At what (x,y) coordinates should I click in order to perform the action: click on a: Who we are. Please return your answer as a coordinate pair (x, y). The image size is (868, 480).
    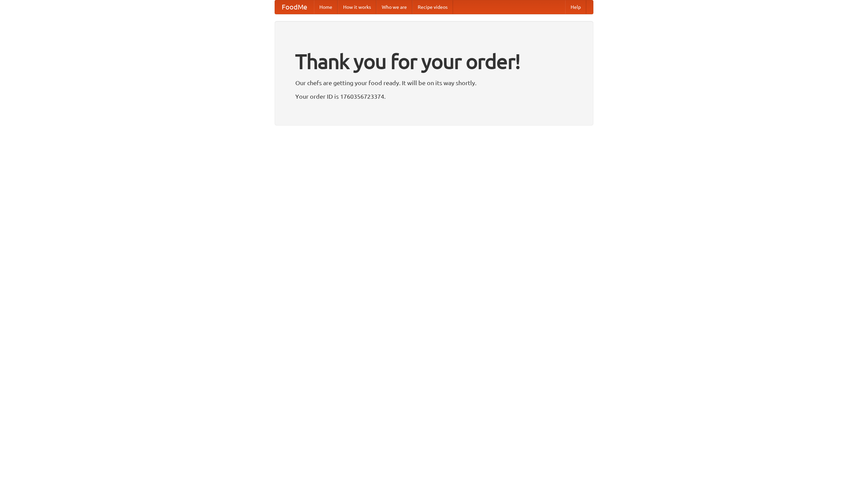
    Looking at the image, I should click on (394, 7).